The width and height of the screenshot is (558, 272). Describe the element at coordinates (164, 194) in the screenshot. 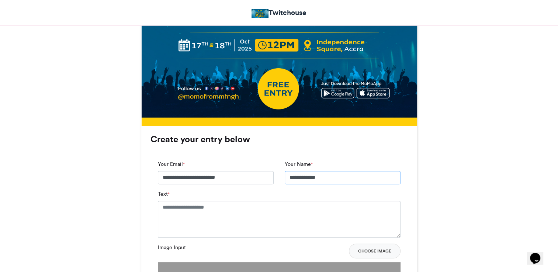

I see `label: Text` at that location.